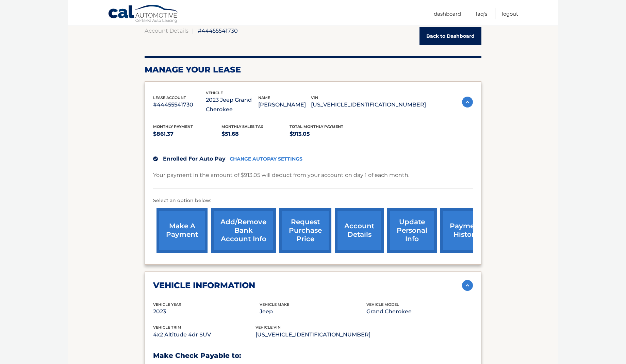 This screenshot has height=364, width=626. What do you see at coordinates (166, 31) in the screenshot?
I see `a: Account Details` at bounding box center [166, 31].